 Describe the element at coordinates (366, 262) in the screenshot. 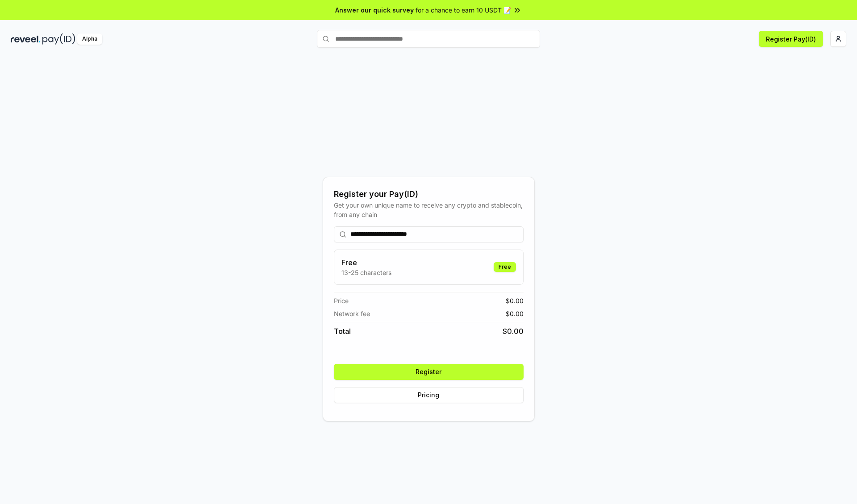

I see `h3: Free` at that location.